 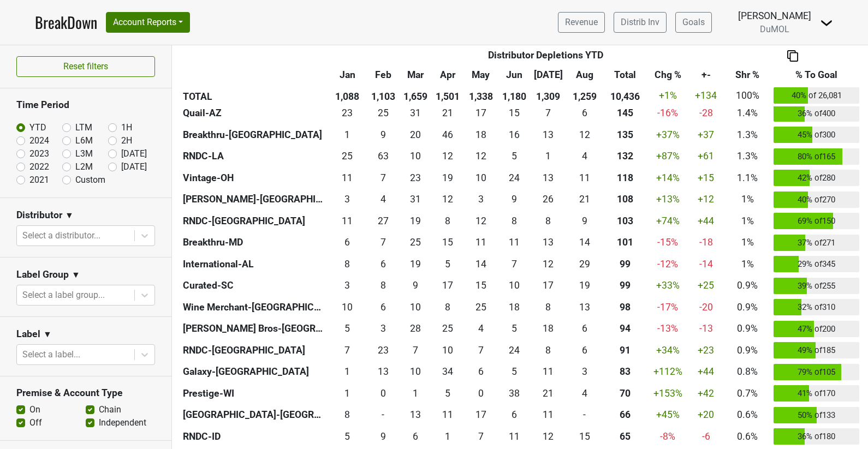 What do you see at coordinates (415, 135) in the screenshot?
I see `td: 20` at bounding box center [415, 135].